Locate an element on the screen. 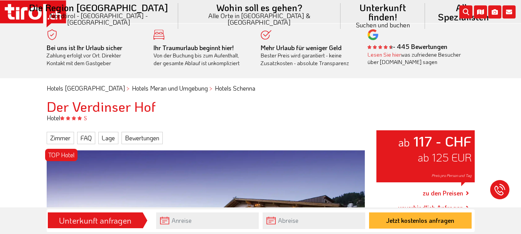 Image resolution: width=521 pixels, height=234 pixels. b: Bei uns ist Ihr Urlaub sicher is located at coordinates (84, 47).